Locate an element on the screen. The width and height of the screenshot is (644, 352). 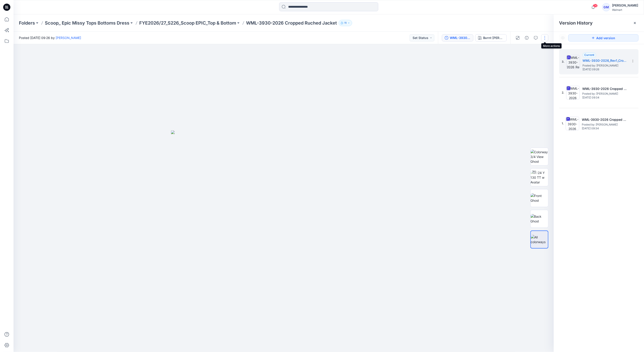
p: FYE2026/27_S226_Scoop EPIC_Top & Bottom is located at coordinates (188, 23).